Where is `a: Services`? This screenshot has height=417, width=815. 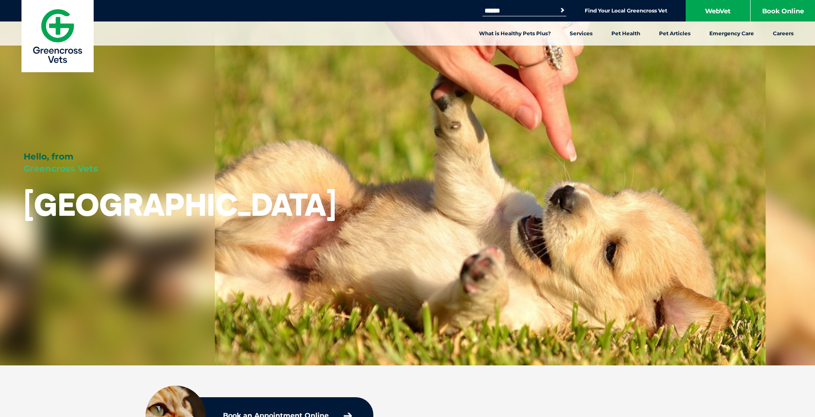 a: Services is located at coordinates (581, 34).